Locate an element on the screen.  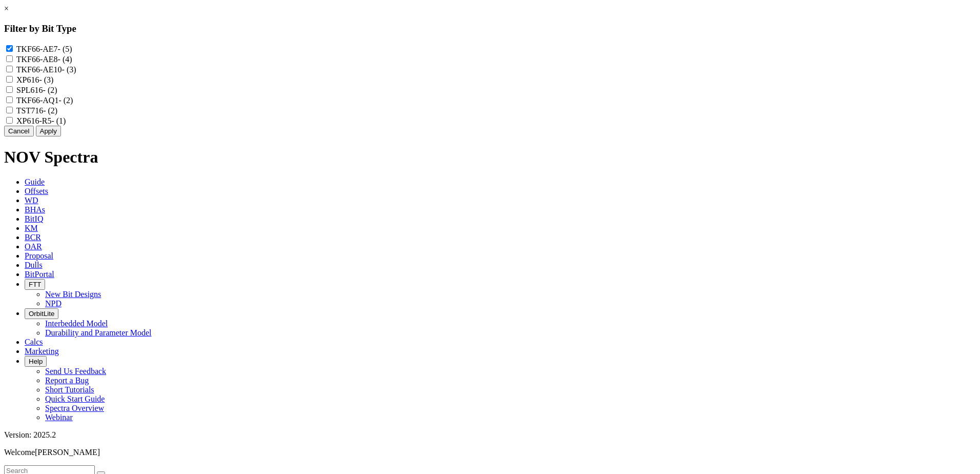
span: BitPortal is located at coordinates (39, 274).